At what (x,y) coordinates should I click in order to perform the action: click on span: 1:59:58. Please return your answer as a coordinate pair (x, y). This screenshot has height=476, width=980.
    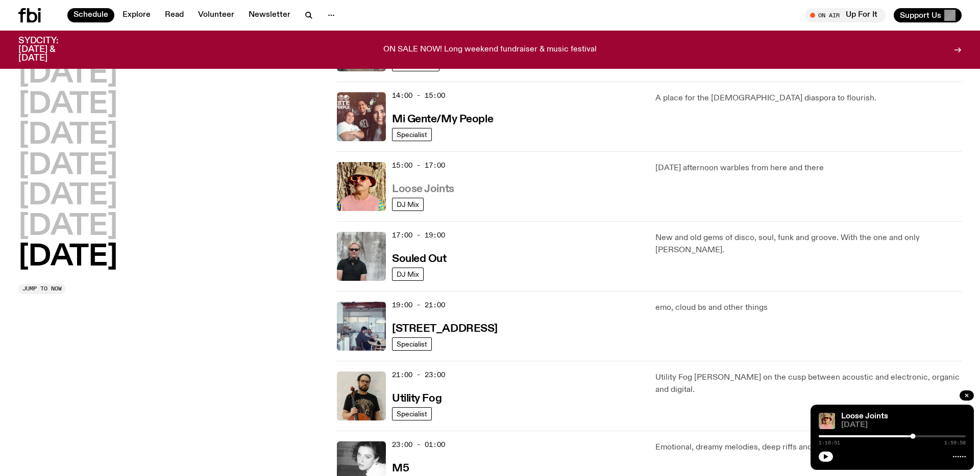
    Looking at the image, I should click on (955, 443).